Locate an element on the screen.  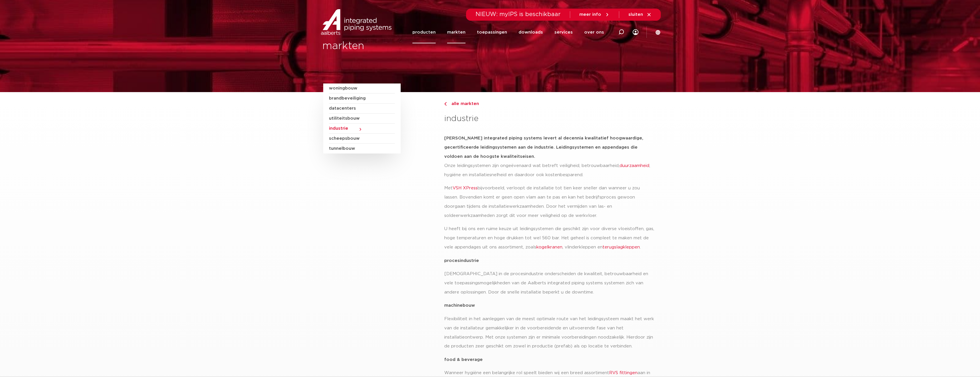
span: NIEUW: myIPS is beschikbaar is located at coordinates (518, 14).